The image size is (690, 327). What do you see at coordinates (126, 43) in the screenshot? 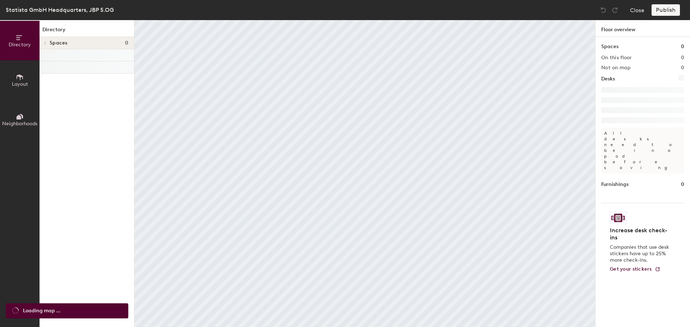
I see `span: 0` at bounding box center [126, 43].